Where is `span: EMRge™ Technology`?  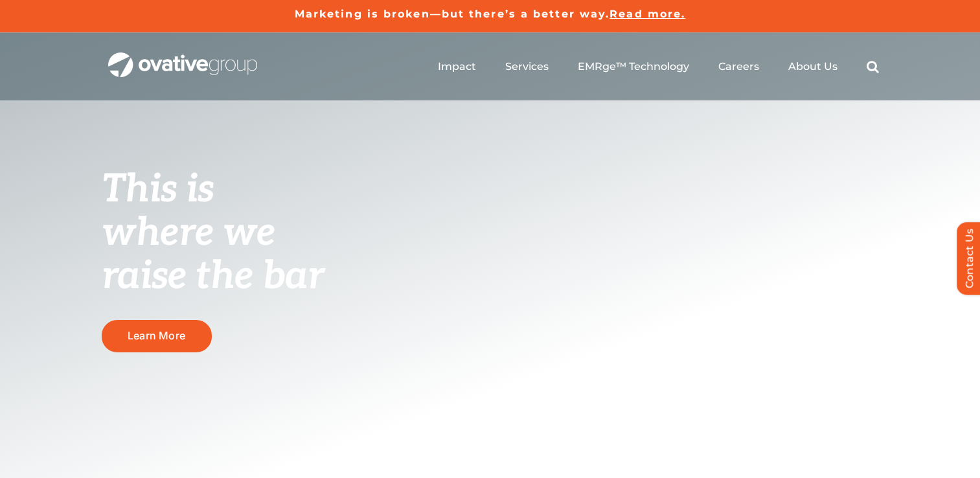 span: EMRge™ Technology is located at coordinates (634, 66).